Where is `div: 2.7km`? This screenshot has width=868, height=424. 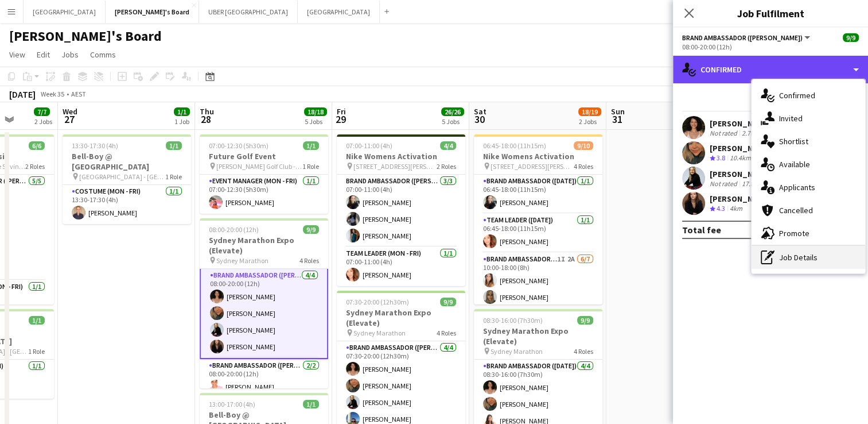
div: 2.7km is located at coordinates (750, 133).